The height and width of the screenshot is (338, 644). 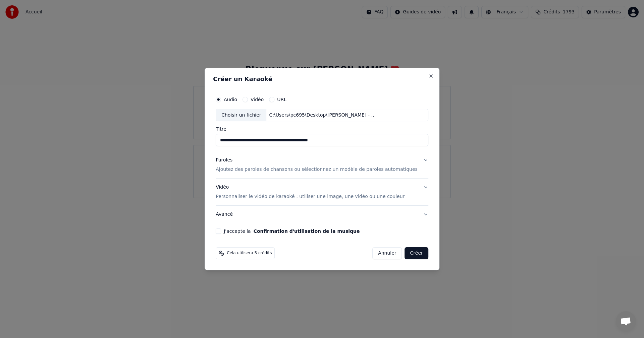 I want to click on label: J'accepte la, so click(x=292, y=231).